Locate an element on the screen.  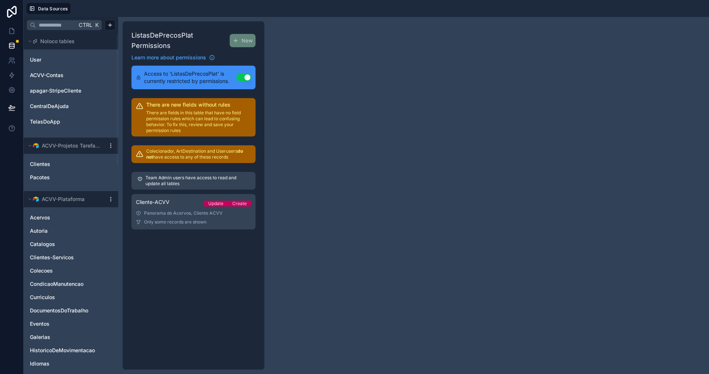
a: Clientes is located at coordinates (64, 164).